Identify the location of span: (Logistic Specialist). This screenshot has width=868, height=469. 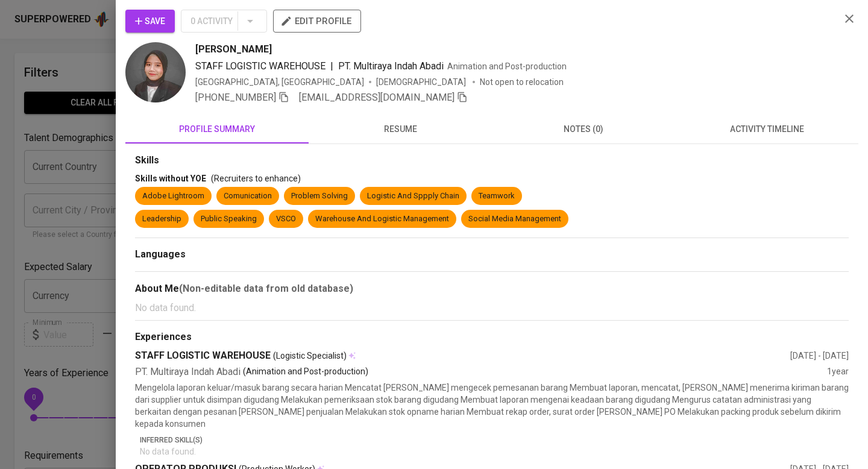
(309, 356).